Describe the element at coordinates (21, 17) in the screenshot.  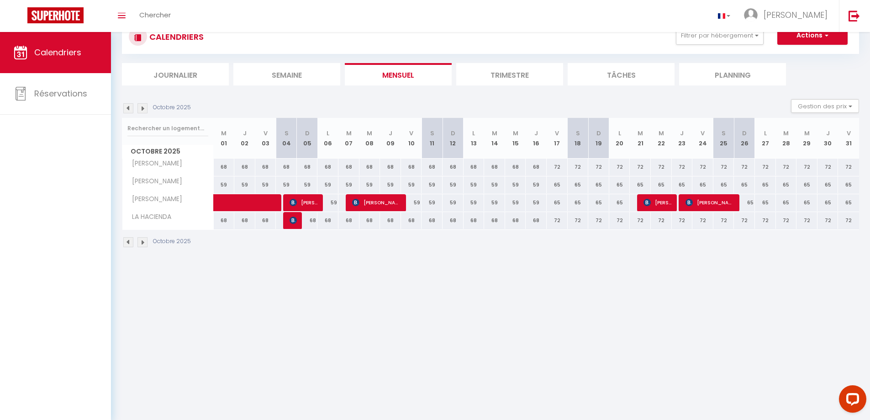
I see `button: Open LiveChat chat widget` at that location.